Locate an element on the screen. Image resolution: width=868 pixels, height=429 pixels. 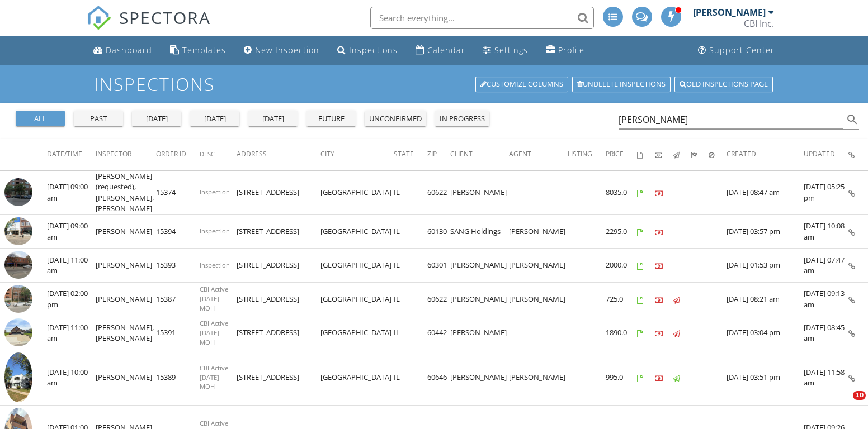
td: 15393 is located at coordinates (178, 265).